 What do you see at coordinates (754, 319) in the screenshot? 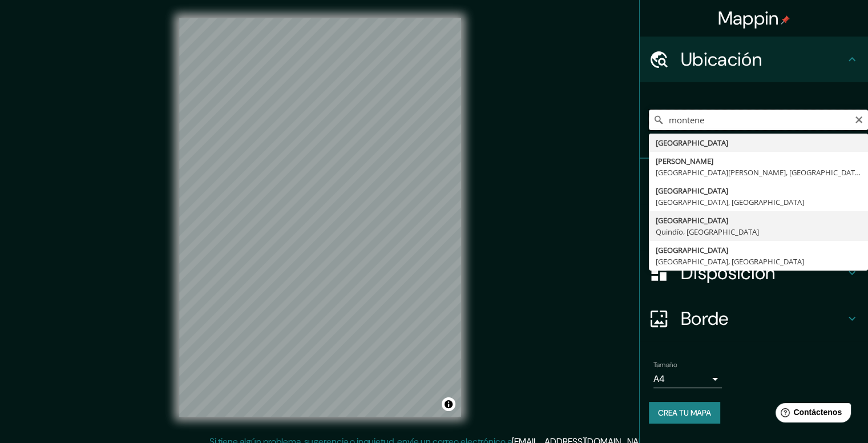
I see `div: Borde` at bounding box center [754, 319].